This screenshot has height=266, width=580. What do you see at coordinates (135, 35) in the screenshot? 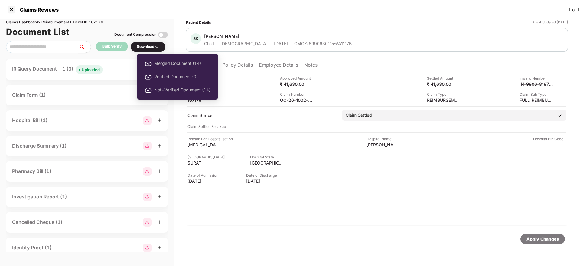
I see `div: Document Compression` at bounding box center [135, 35].